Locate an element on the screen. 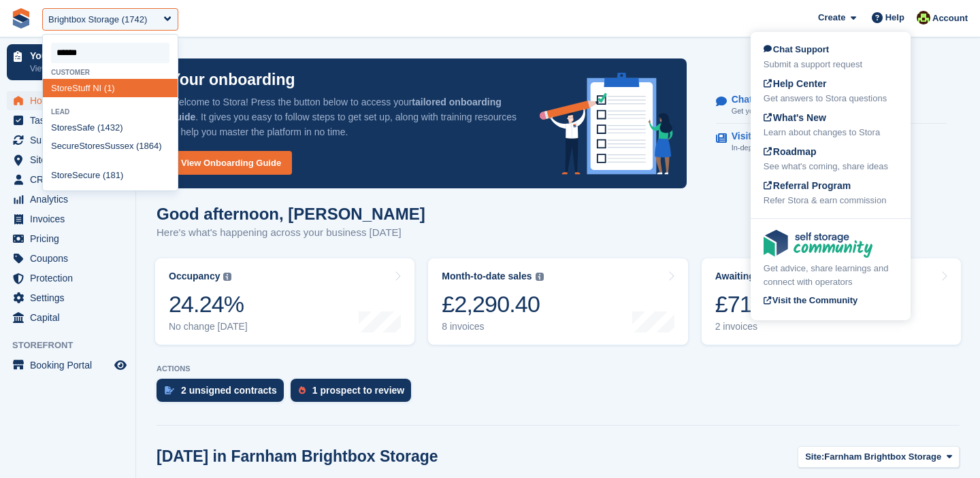  a: Roadmap See what's coming, share ideas is located at coordinates (831, 159).